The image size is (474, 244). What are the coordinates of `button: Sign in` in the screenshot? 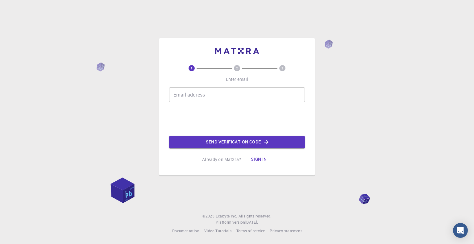 It's located at (259, 160).